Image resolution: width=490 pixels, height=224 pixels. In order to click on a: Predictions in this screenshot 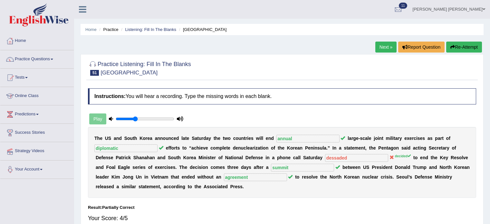, I will do `click(37, 113)`.